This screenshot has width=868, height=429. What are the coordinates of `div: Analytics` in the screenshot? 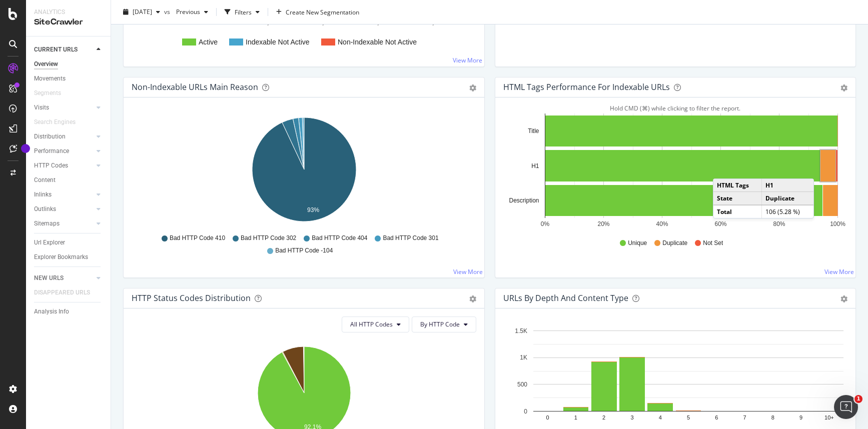 It's located at (68, 12).